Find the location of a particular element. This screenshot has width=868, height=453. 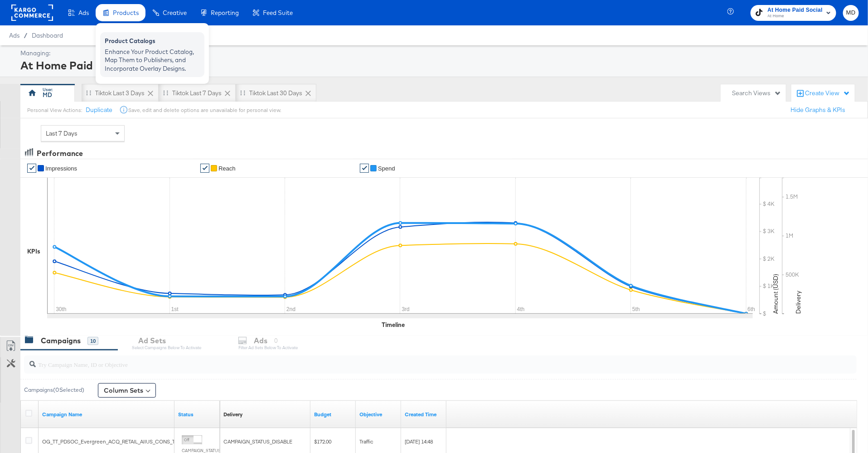

span: Creative is located at coordinates (175, 12).